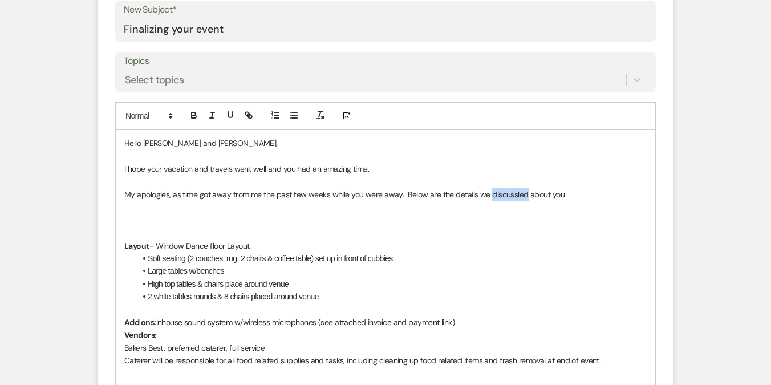  Describe the element at coordinates (391, 296) in the screenshot. I see `li: 2 white tables rounds & 8 chairs placed around venue` at that location.